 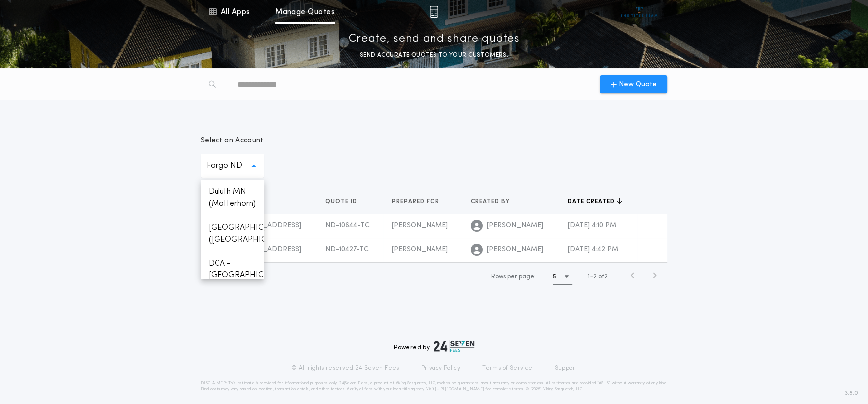 I want to click on ul: Fargo ND, so click(x=233, y=230).